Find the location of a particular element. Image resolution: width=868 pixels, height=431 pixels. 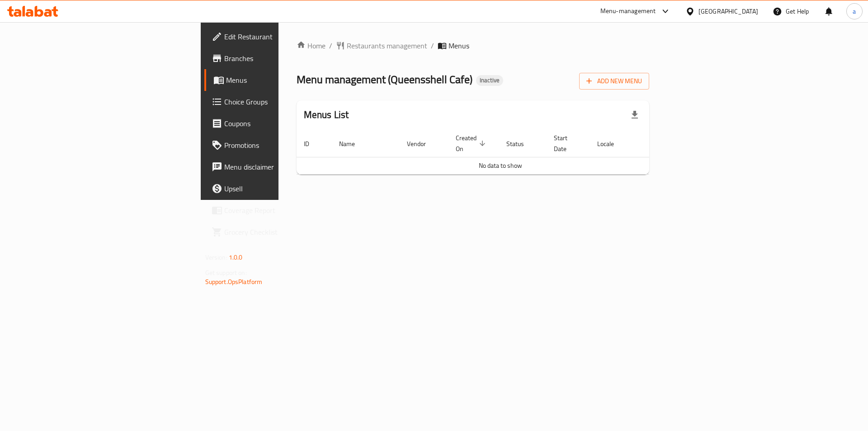

span: ID is located at coordinates (312, 143).